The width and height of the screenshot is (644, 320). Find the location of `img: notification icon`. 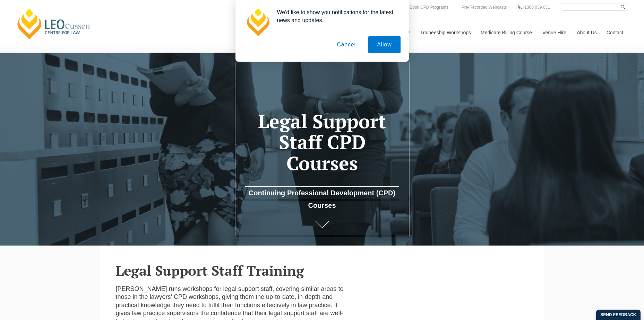

img: notification icon is located at coordinates (258, 22).